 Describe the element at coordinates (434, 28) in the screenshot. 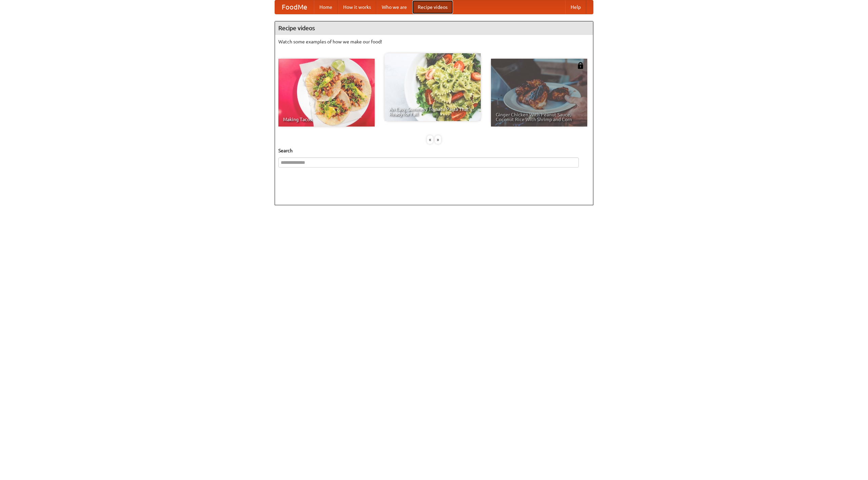

I see `h4: Recipe videos` at that location.